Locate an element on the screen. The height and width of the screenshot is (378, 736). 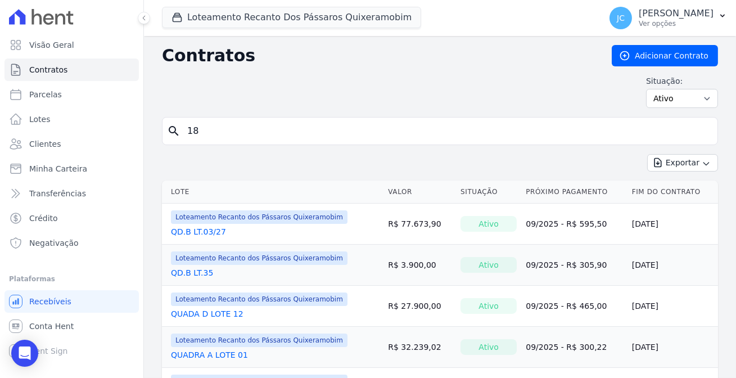
th: Próximo Pagamento is located at coordinates (574, 192).